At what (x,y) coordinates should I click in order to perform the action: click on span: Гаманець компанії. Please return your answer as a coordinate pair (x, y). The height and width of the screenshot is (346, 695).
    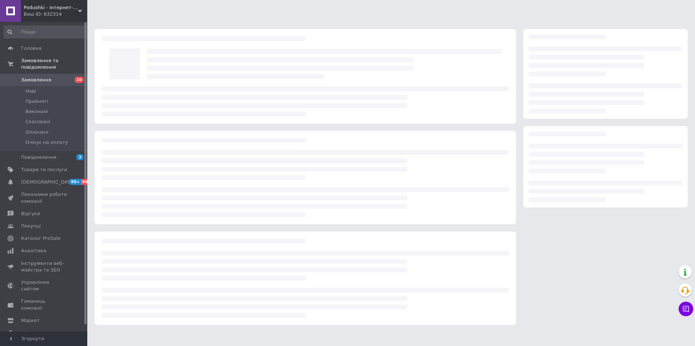
    Looking at the image, I should click on (44, 305).